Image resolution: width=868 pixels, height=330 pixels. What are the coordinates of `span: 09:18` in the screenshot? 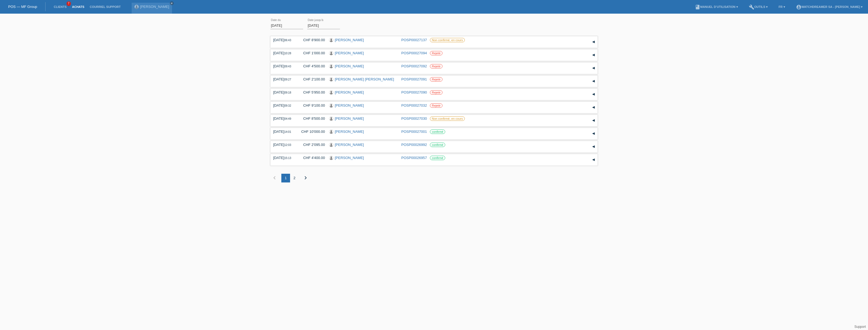 It's located at (287, 93).